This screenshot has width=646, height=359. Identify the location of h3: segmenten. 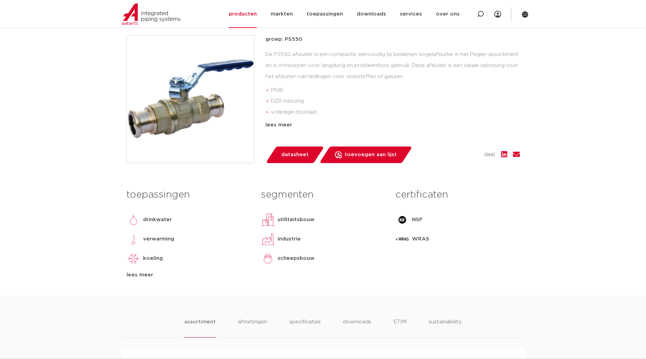
(323, 195).